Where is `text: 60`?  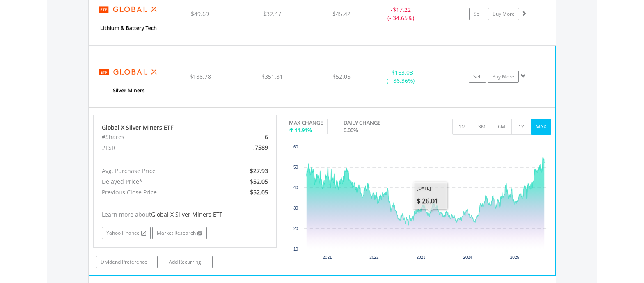 text: 60 is located at coordinates (296, 147).